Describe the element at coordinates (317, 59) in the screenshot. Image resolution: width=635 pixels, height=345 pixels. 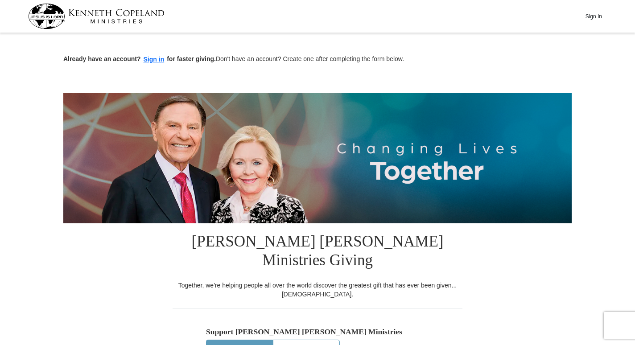
I see `p: Don't have an account? Create one after completing the form below.` at that location.